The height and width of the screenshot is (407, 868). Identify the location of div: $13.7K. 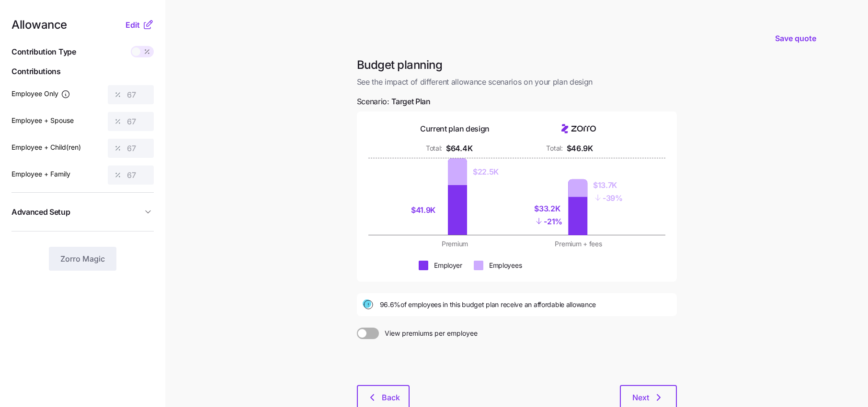
(608, 185).